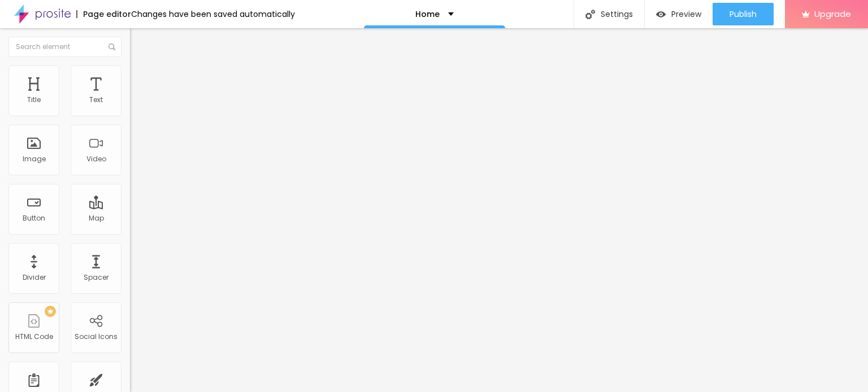 This screenshot has width=868, height=392. Describe the element at coordinates (96, 218) in the screenshot. I see `div: Map` at that location.